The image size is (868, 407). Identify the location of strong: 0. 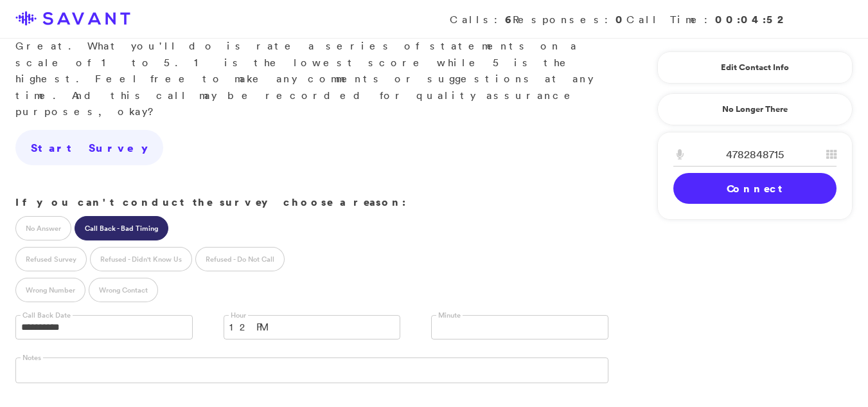
(620, 19).